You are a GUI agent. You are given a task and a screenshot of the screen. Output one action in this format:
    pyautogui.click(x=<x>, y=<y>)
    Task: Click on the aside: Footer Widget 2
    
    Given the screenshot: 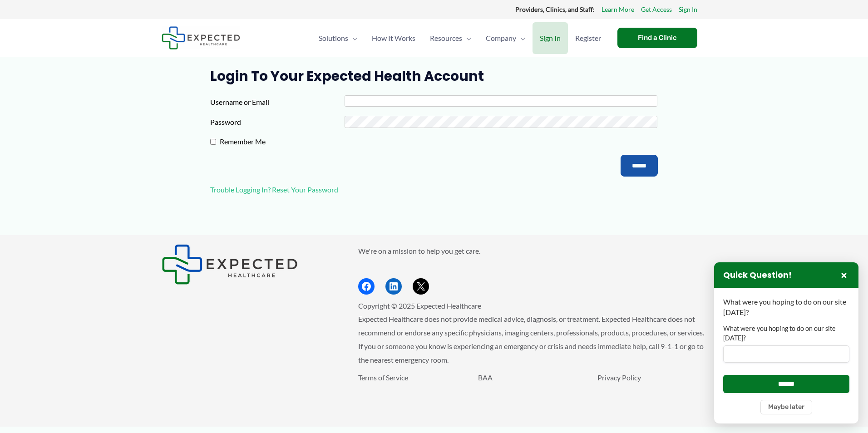 What is the action you would take?
    pyautogui.click(x=532, y=269)
    